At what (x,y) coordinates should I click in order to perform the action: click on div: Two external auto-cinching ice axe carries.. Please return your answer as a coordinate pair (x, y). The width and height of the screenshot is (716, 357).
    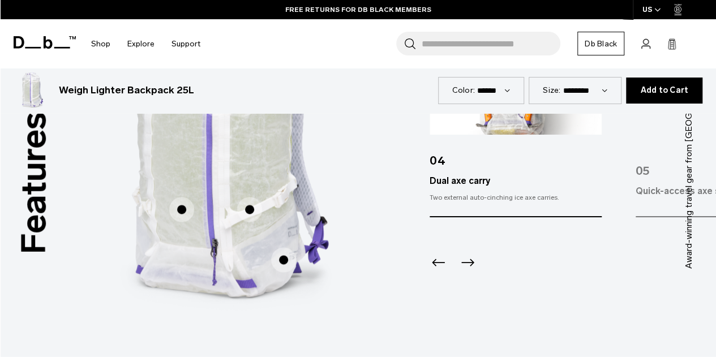
    Looking at the image, I should click on (515, 197).